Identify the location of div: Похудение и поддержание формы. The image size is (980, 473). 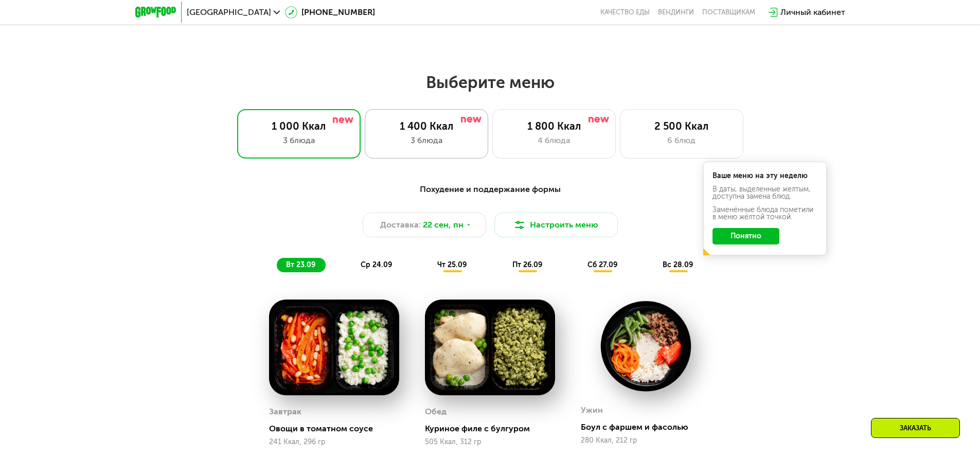
(490, 189).